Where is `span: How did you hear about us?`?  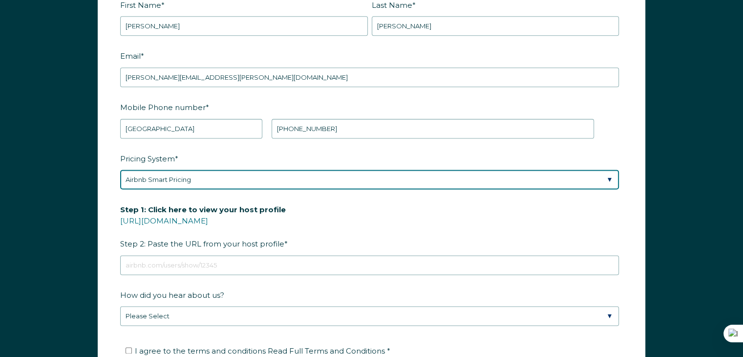 span: How did you hear about us? is located at coordinates (172, 294).